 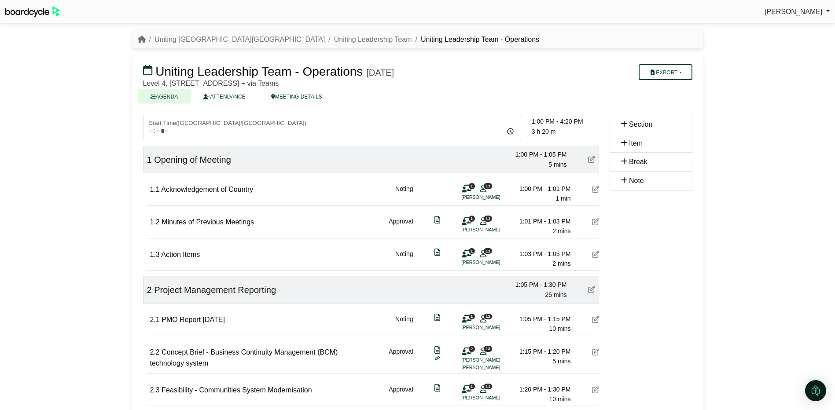 I want to click on div: 1:05 PM - 1:30 PM, so click(x=536, y=285).